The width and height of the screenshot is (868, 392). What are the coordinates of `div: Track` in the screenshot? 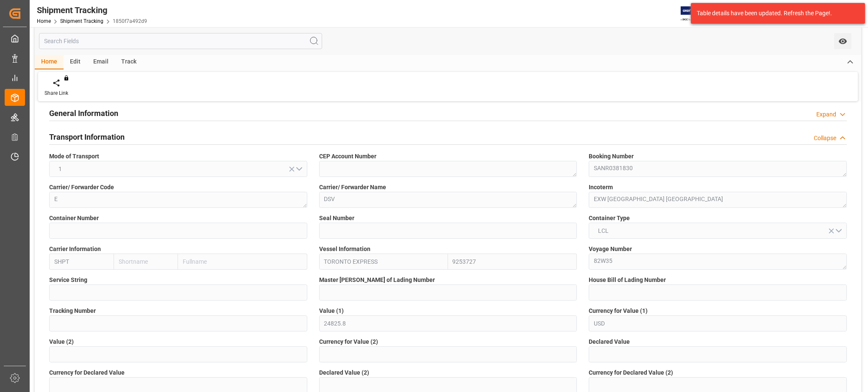 It's located at (129, 62).